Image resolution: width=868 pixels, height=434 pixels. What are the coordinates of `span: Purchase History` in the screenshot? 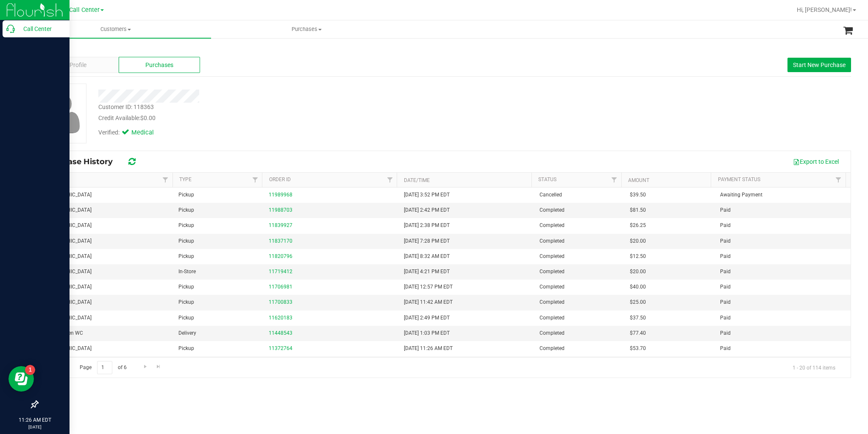 It's located at (83, 162).